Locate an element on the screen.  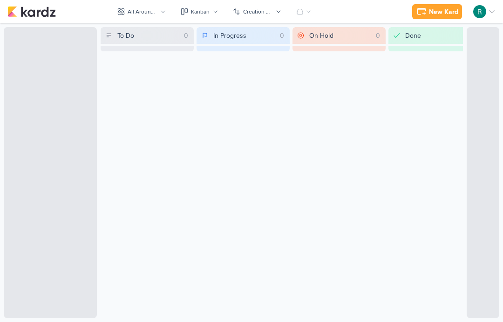
img: Rafaela Martins is located at coordinates (480, 12).